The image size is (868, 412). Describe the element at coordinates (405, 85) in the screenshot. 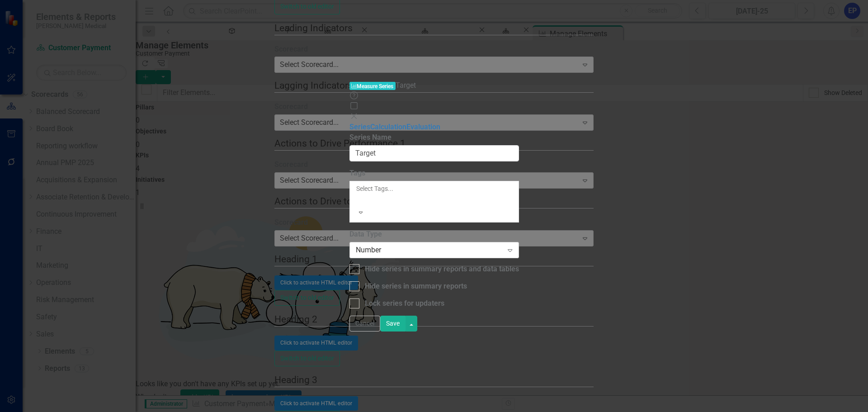

I see `span: Target` at that location.